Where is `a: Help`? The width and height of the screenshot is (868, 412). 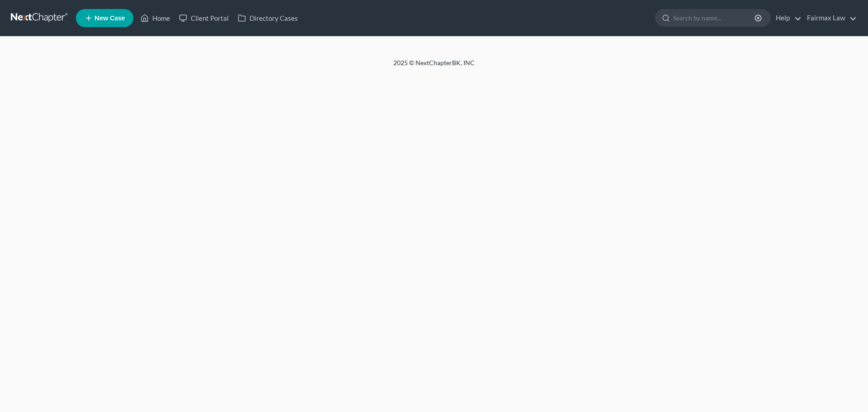
a: Help is located at coordinates (786, 18).